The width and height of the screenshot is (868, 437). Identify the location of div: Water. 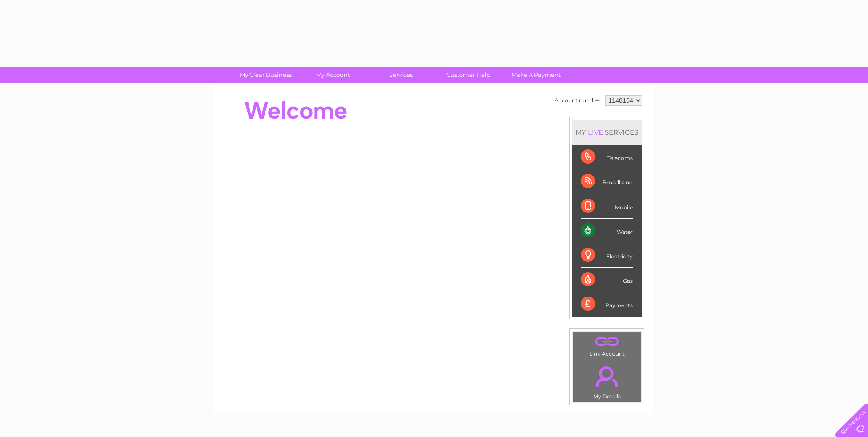
(607, 231).